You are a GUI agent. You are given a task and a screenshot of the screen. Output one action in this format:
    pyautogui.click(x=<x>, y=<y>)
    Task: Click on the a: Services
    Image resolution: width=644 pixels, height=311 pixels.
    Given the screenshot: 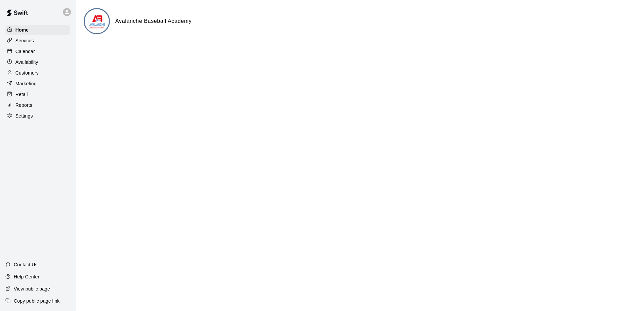 What is the action you would take?
    pyautogui.click(x=38, y=41)
    